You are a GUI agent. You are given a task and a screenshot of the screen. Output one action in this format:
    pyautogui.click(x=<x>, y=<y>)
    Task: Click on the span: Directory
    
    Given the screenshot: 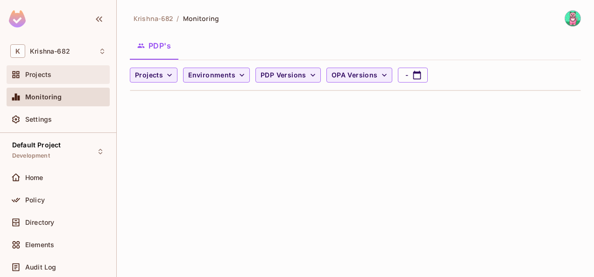 What is the action you would take?
    pyautogui.click(x=40, y=223)
    